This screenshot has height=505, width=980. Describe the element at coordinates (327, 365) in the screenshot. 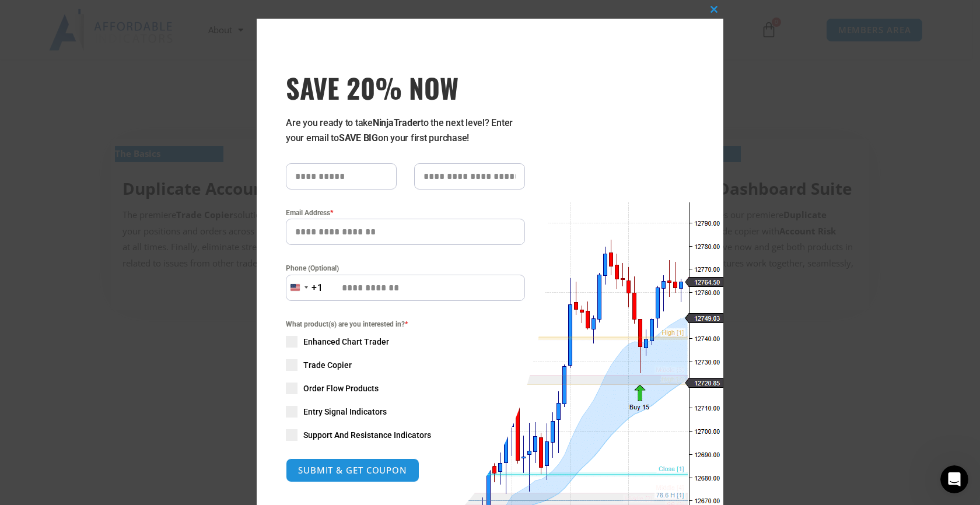

I see `span: Trade Copier` at that location.